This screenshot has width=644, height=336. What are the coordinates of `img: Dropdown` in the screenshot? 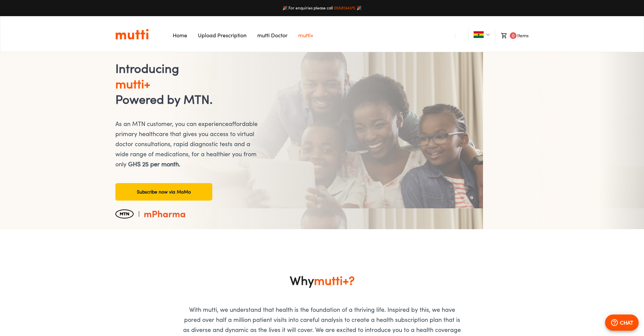 It's located at (488, 35).